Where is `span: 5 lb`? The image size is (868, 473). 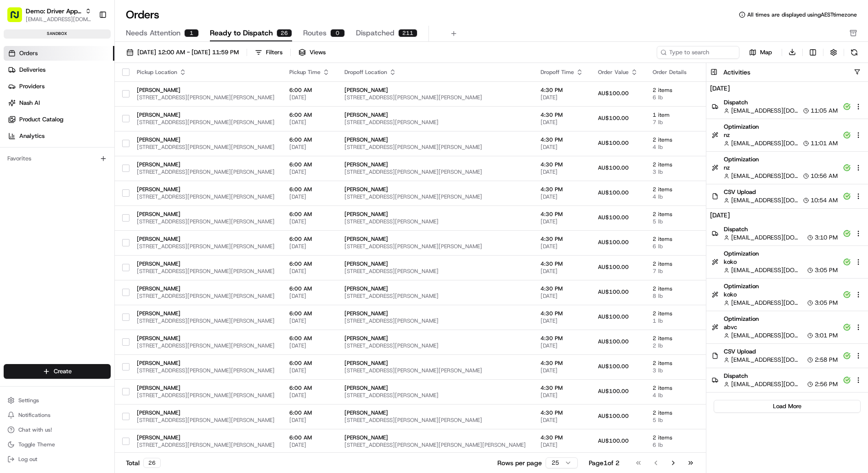
span: 5 lb is located at coordinates (675, 221).